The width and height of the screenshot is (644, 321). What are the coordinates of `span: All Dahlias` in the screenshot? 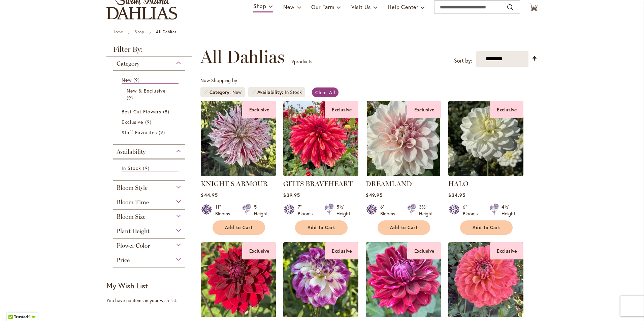 It's located at (243, 57).